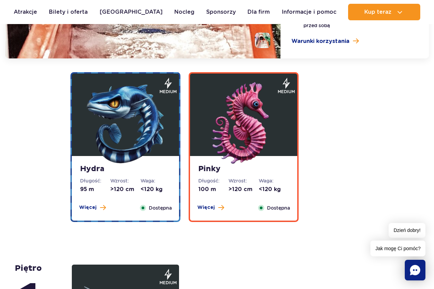  Describe the element at coordinates (221, 12) in the screenshot. I see `a: Sponsorzy` at that location.